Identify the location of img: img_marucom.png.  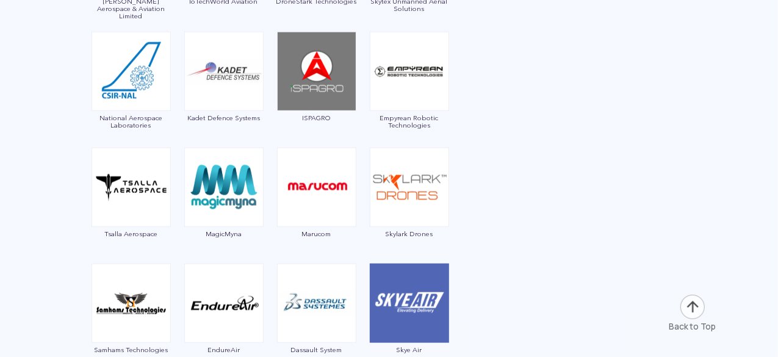
(316, 187).